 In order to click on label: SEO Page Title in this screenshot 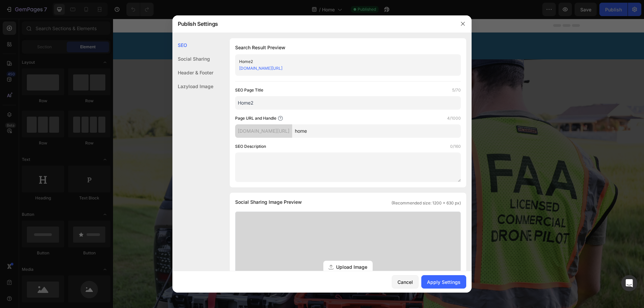, I will do `click(249, 90)`.